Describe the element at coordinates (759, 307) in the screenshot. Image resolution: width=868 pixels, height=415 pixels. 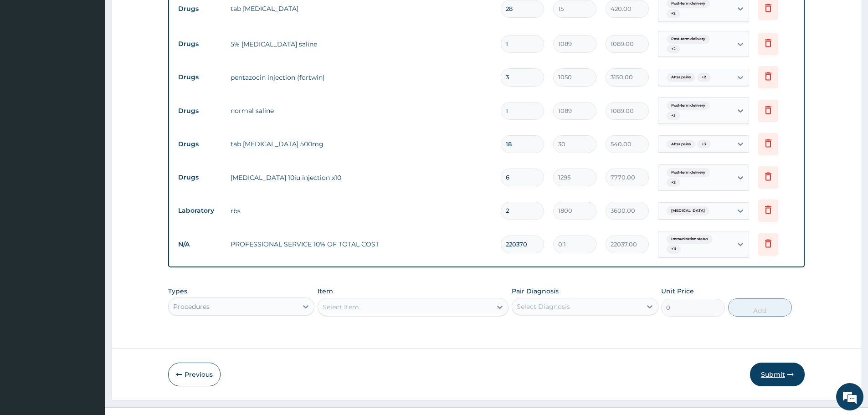
I see `button: Add` at that location.